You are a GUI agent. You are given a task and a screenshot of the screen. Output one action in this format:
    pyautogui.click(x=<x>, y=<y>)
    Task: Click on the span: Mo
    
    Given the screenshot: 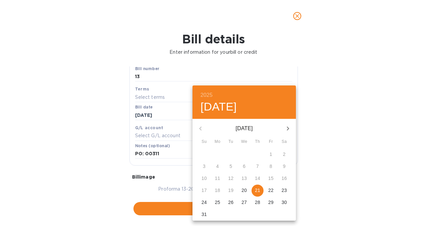 What is the action you would take?
    pyautogui.click(x=217, y=142)
    